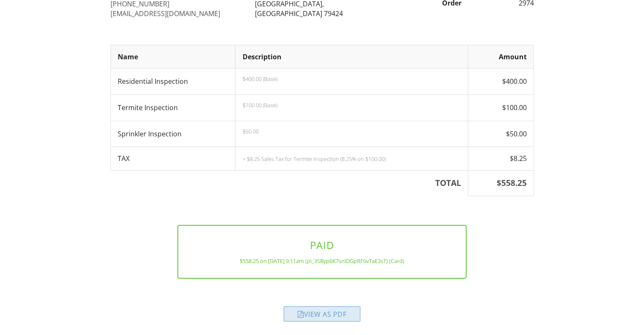  I want to click on td: TAX, so click(173, 158).